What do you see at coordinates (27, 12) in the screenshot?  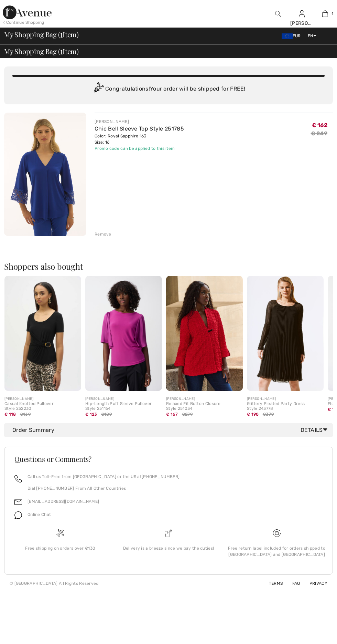 I see `img: 1ère Avenue` at bounding box center [27, 12].